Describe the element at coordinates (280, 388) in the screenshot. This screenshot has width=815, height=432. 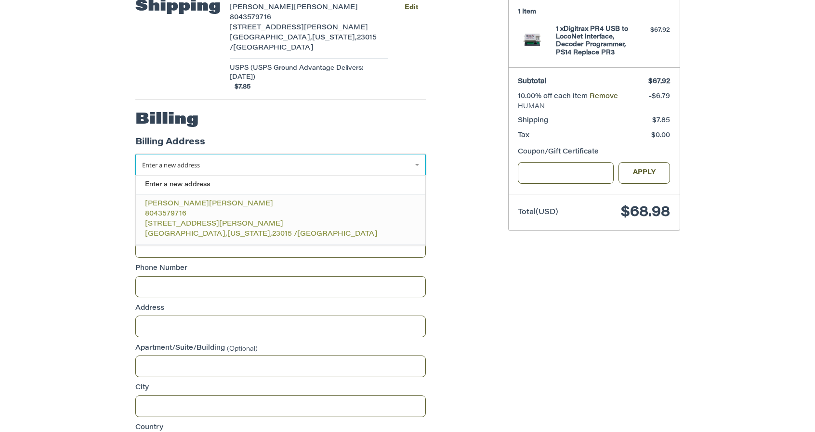
I see `label: City` at that location.